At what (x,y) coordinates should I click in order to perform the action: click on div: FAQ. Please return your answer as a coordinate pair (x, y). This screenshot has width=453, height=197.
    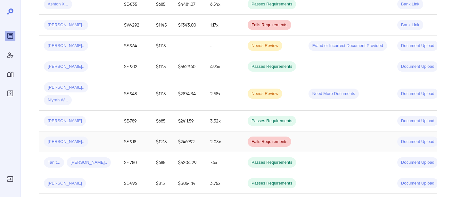
    Looking at the image, I should click on (10, 94).